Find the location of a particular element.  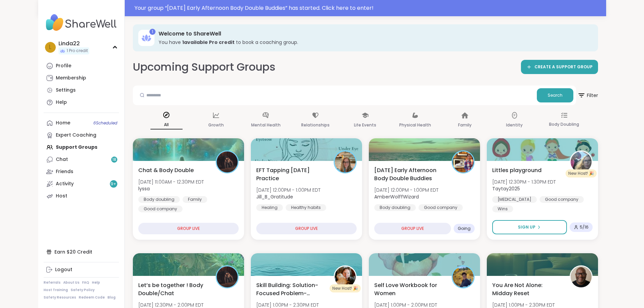

a: Chat18 is located at coordinates (81, 160).